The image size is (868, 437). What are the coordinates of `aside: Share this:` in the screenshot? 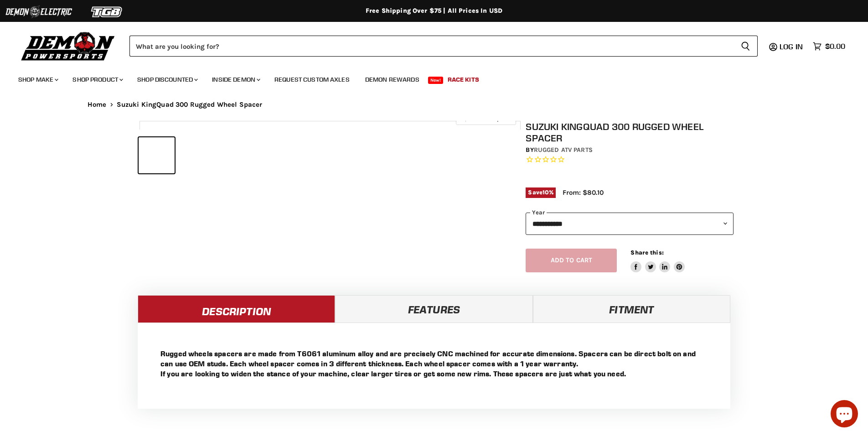 It's located at (658, 261).